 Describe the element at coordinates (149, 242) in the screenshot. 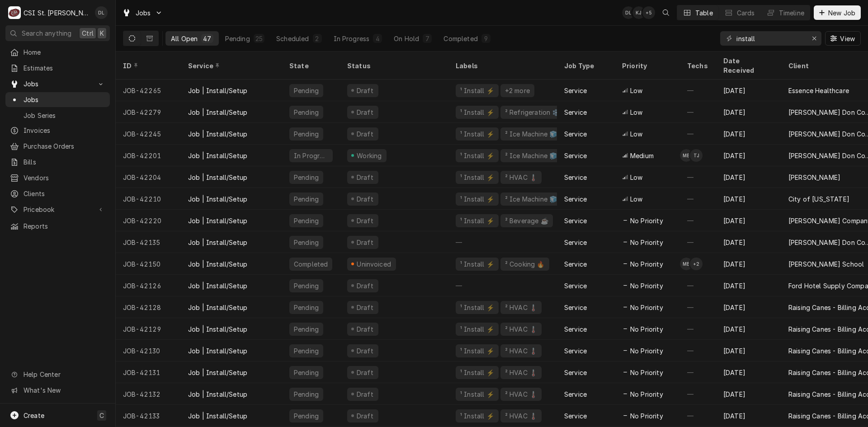

I see `div: JOB-42135` at that location.